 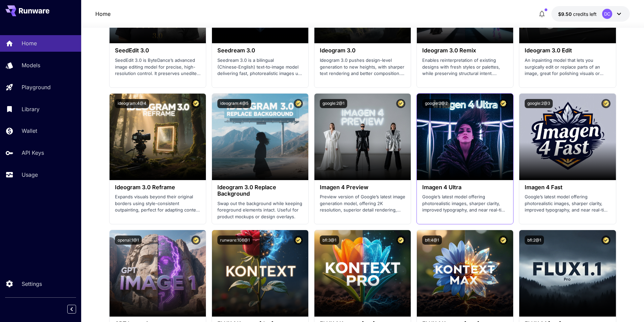 What do you see at coordinates (591, 14) in the screenshot?
I see `button: $9.50369DC` at bounding box center [591, 14].